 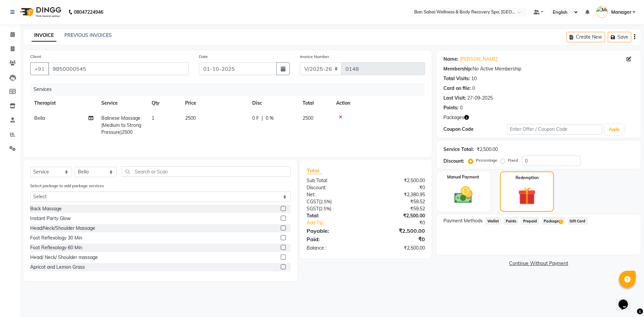 I want to click on span: Payment Methods, so click(x=463, y=220).